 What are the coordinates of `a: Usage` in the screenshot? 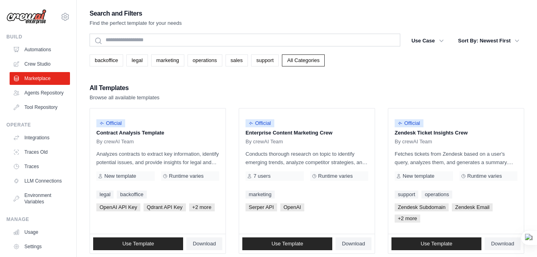 It's located at (40, 232).